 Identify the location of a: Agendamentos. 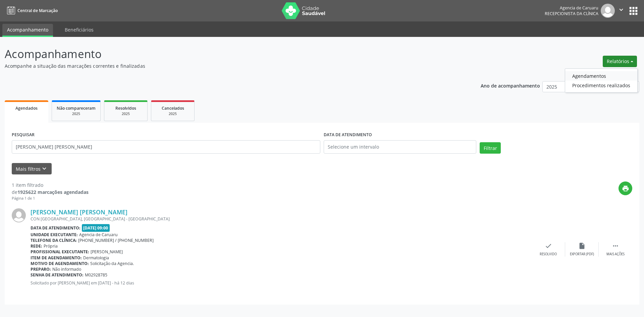
(601, 76).